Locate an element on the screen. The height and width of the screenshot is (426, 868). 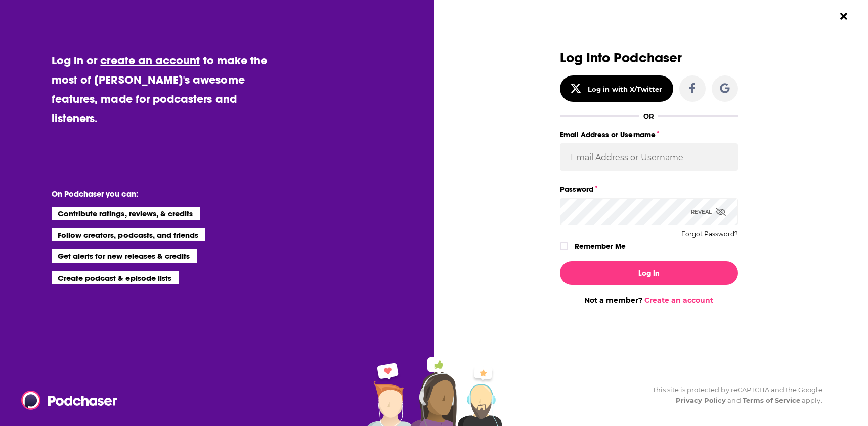
div: Log in with X/Twitter is located at coordinates (625, 89).